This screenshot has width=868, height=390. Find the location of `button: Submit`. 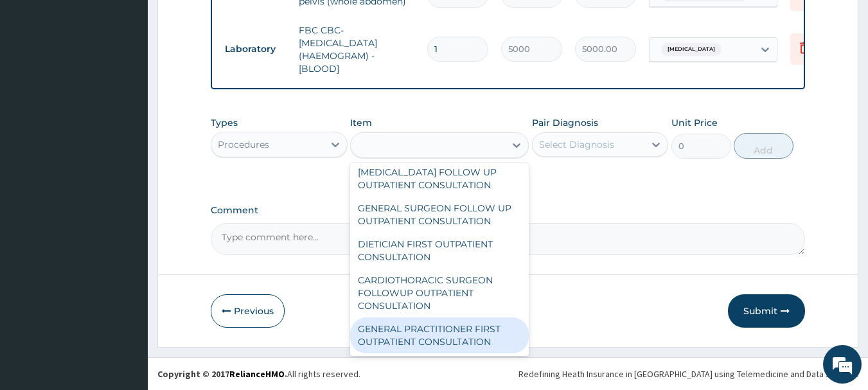

button: Submit is located at coordinates (767, 311).